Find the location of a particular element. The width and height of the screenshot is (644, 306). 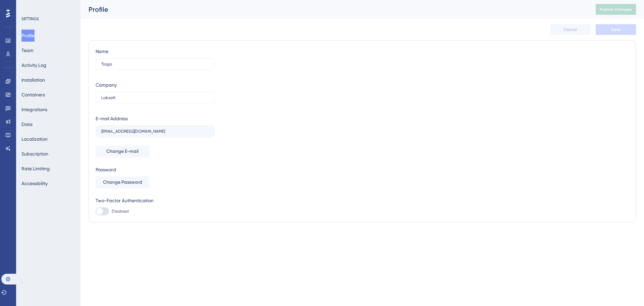

span: Save is located at coordinates (616, 29).